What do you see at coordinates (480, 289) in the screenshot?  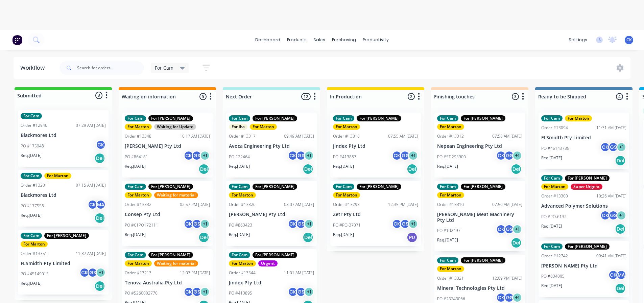 I see `p: Mineral Technologies Pty Ltd` at bounding box center [480, 289].